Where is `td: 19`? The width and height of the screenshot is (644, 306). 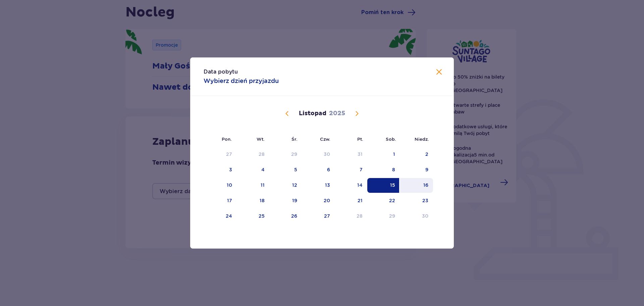
td: 19 is located at coordinates (286, 201).